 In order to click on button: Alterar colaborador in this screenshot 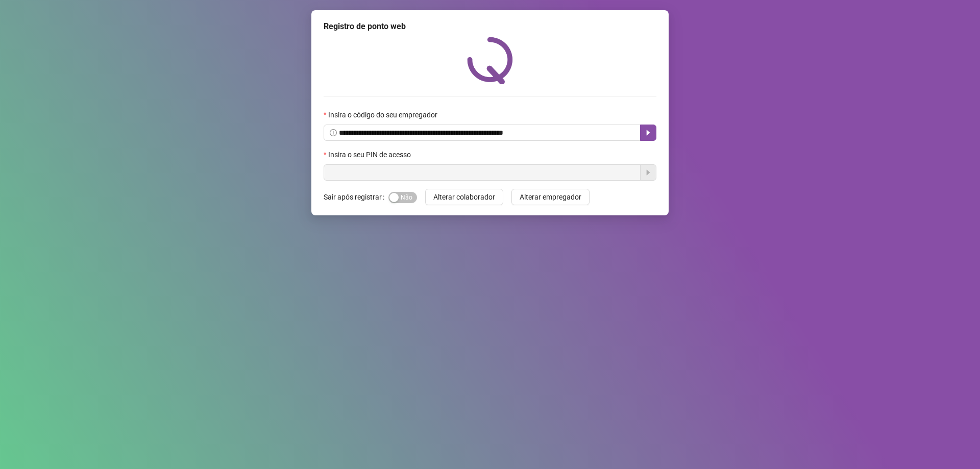, I will do `click(464, 197)`.